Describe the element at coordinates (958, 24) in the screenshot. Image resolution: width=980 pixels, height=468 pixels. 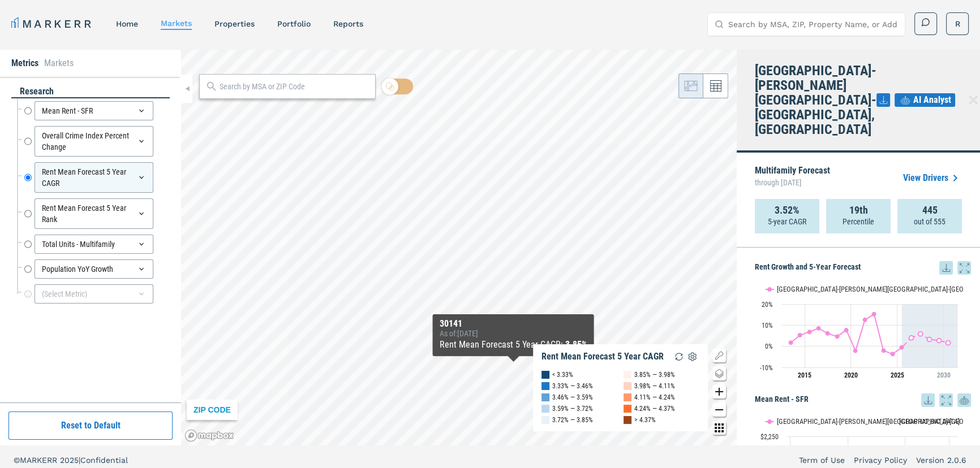
I see `button: R` at that location.